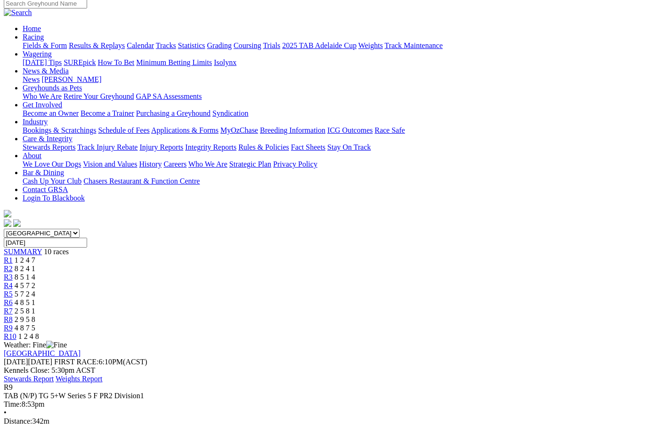  Describe the element at coordinates (23, 251) in the screenshot. I see `a: SUMMARY` at that location.